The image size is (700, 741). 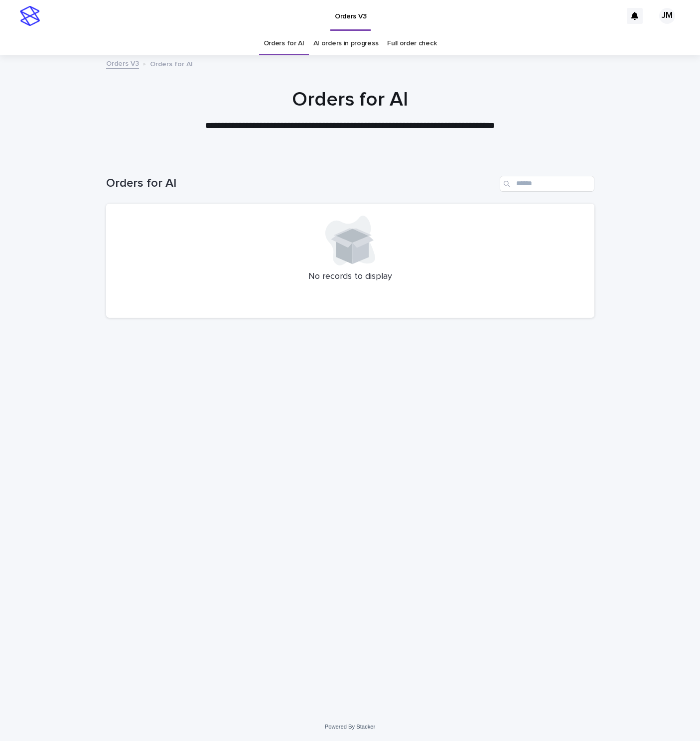 What do you see at coordinates (350, 277) in the screenshot?
I see `p: No records to display` at bounding box center [350, 277].